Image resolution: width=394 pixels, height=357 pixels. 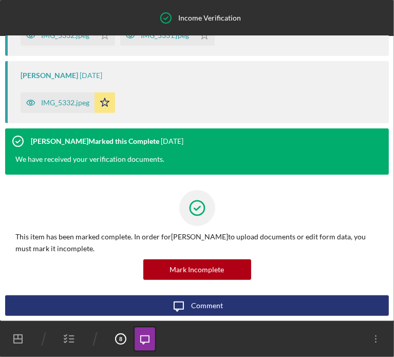 What do you see at coordinates (210, 18) in the screenshot?
I see `div: Income Verification` at bounding box center [210, 18].